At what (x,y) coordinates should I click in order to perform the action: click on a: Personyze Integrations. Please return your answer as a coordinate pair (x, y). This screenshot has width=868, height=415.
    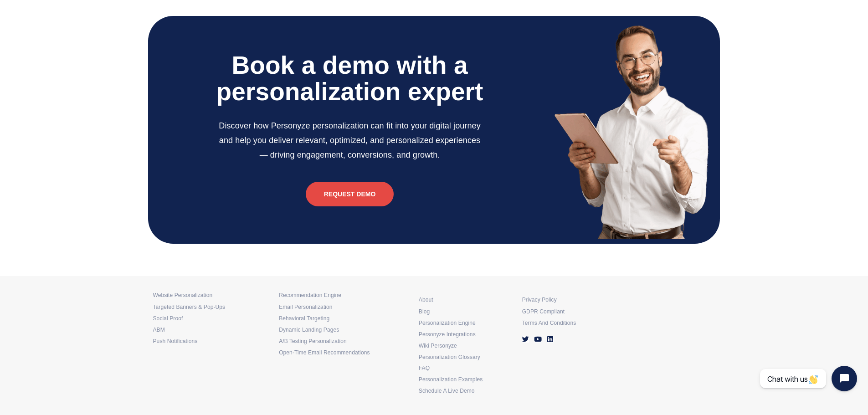
    Looking at the image, I should click on (465, 333).